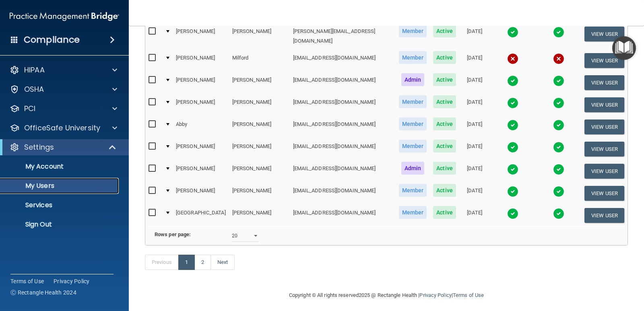 The height and width of the screenshot is (311, 644). I want to click on a: 1, so click(186, 262).